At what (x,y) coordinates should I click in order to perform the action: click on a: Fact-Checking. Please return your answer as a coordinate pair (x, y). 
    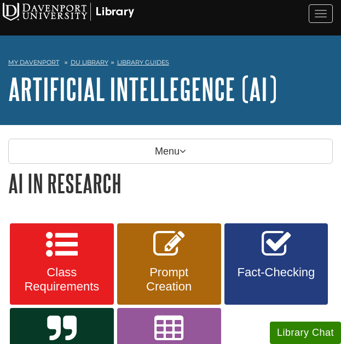
    Looking at the image, I should click on (276, 265).